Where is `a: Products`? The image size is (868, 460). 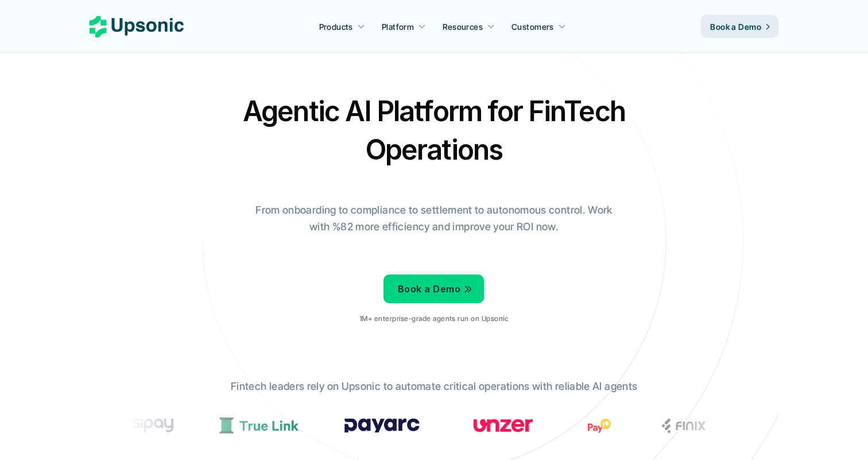
a: Products is located at coordinates (342, 26).